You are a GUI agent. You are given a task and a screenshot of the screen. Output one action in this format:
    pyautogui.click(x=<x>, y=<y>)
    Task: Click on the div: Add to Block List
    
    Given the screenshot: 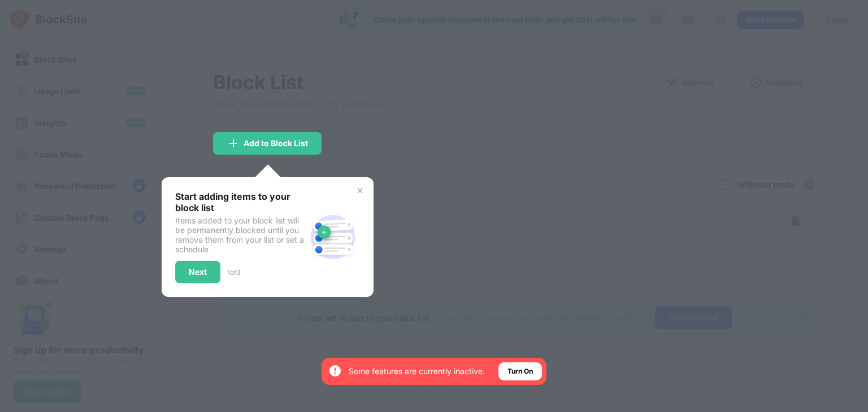 What is the action you would take?
    pyautogui.click(x=276, y=143)
    